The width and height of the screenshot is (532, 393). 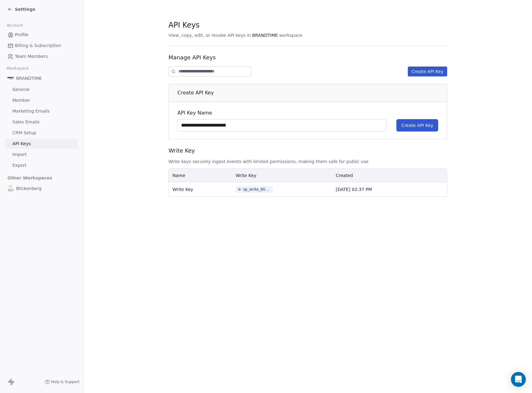 I want to click on span: Sales Emails, so click(x=26, y=122).